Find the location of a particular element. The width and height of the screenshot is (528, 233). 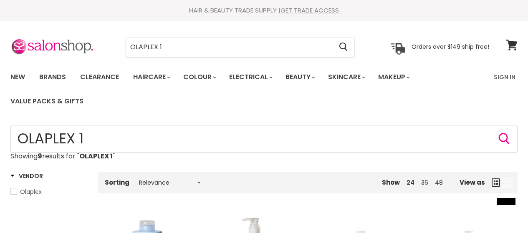

a: Brands is located at coordinates (53, 77).